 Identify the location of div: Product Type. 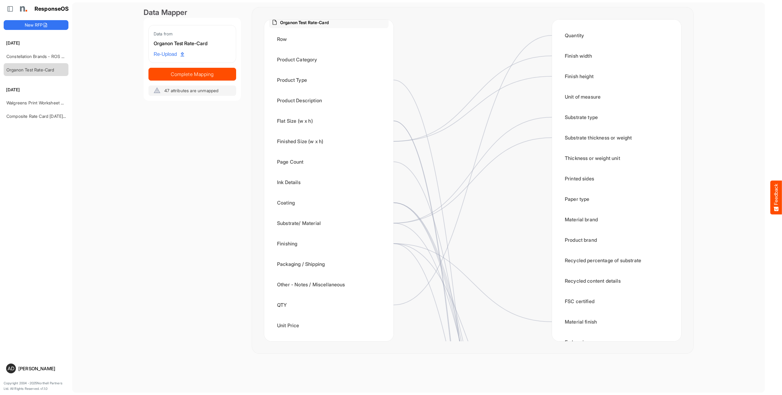
(329, 80).